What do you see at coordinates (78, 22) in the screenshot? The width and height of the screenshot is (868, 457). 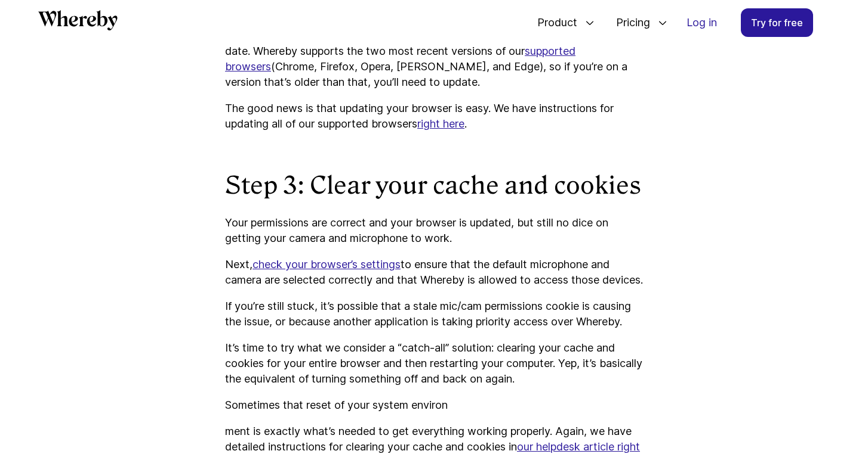 I see `a: Whereby` at bounding box center [78, 22].